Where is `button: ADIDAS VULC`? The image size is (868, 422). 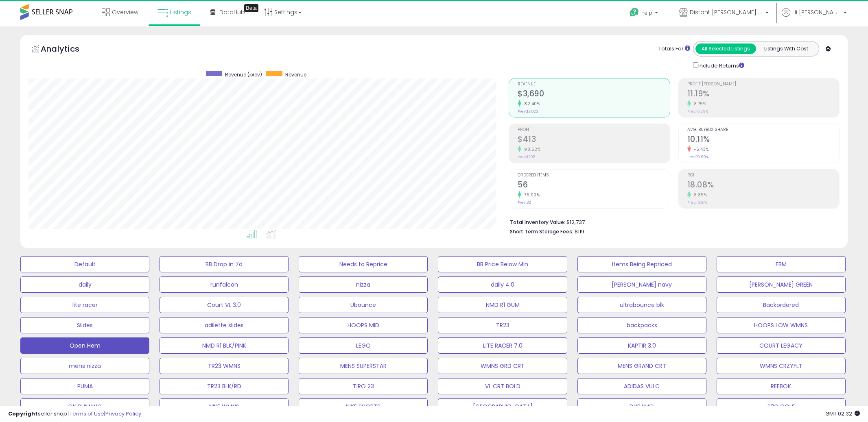 button: ADIDAS VULC is located at coordinates (642, 387).